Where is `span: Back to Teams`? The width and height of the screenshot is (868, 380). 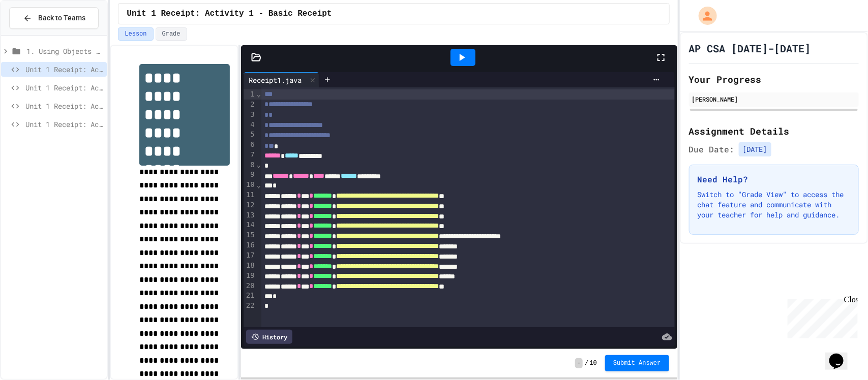 span: Back to Teams is located at coordinates (61, 18).